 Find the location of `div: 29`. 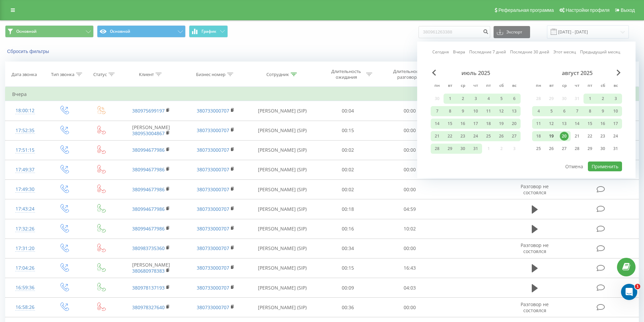

div: 29 is located at coordinates (590, 149).